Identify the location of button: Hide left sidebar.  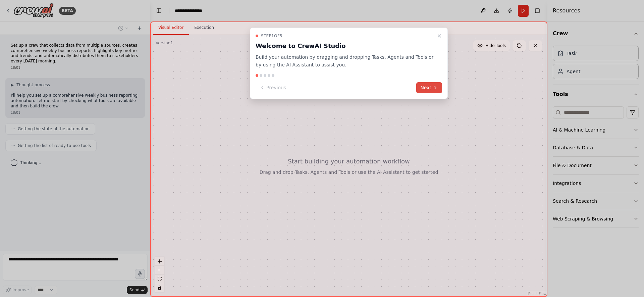
(159, 11).